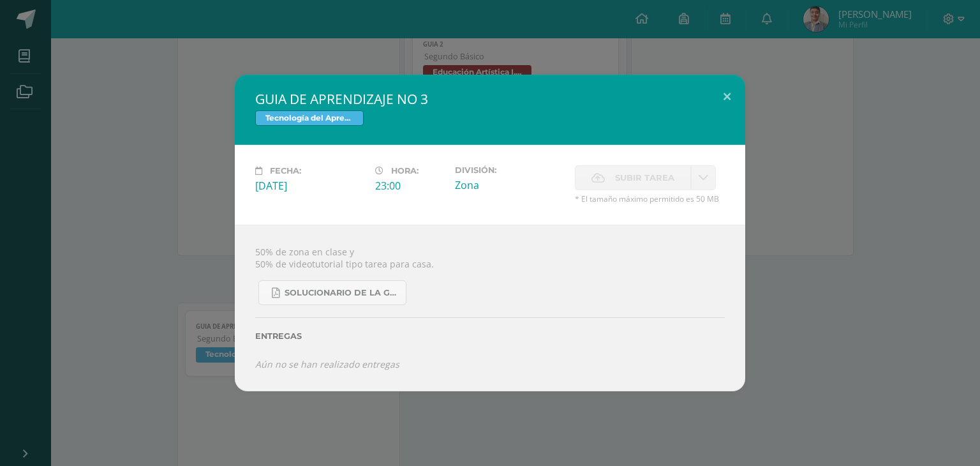  What do you see at coordinates (404, 171) in the screenshot?
I see `span: Hora:` at bounding box center [404, 171].